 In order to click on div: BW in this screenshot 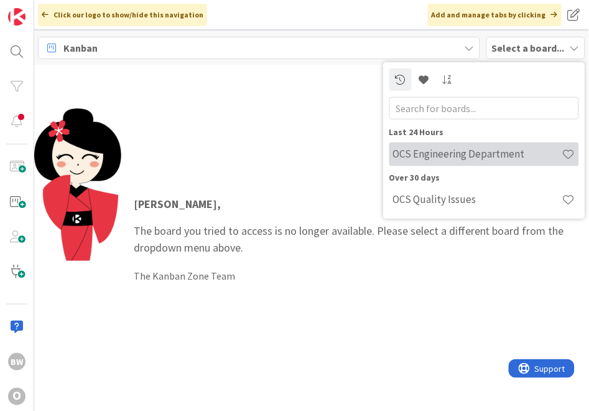, I will do `click(17, 362)`.